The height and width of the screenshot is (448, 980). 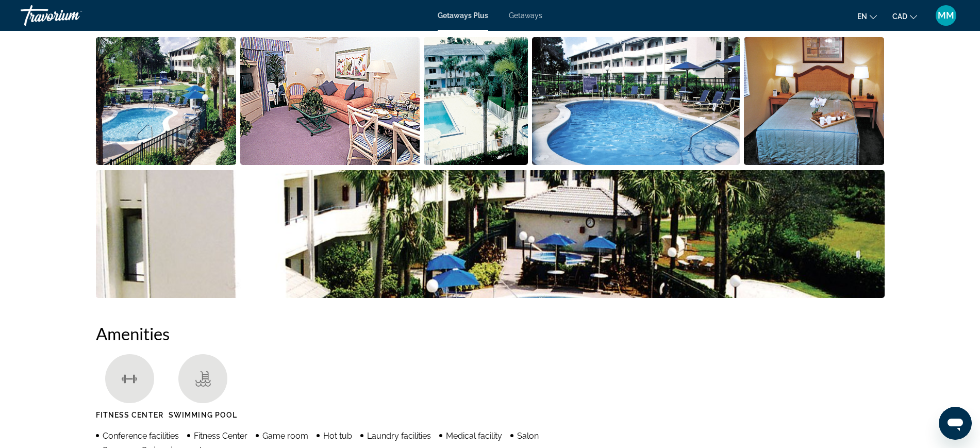 I want to click on span: en, so click(x=862, y=17).